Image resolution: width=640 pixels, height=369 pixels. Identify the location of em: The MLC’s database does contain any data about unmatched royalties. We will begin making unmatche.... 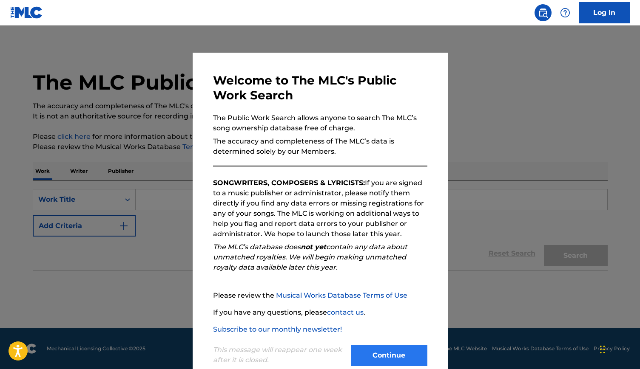
(310, 257).